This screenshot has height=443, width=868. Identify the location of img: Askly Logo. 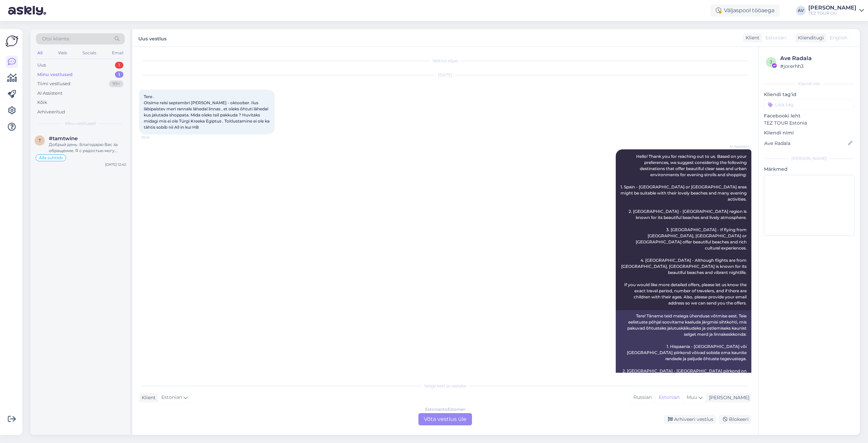
(12, 41).